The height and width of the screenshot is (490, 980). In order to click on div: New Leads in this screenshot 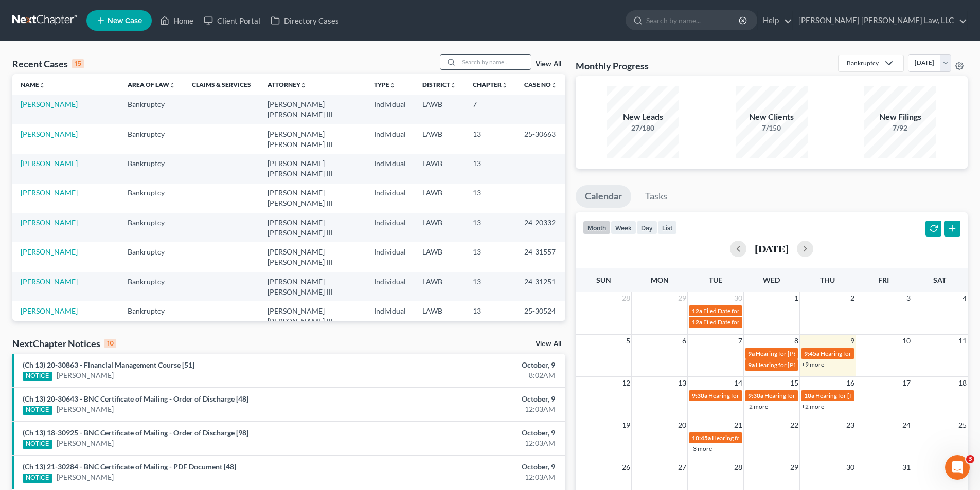, I will do `click(643, 117)`.